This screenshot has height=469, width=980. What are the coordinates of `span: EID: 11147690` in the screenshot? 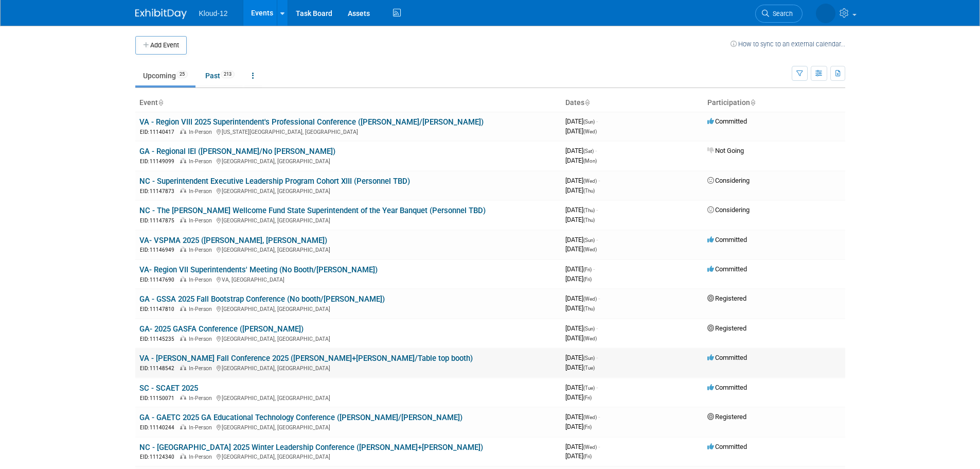 It's located at (159, 279).